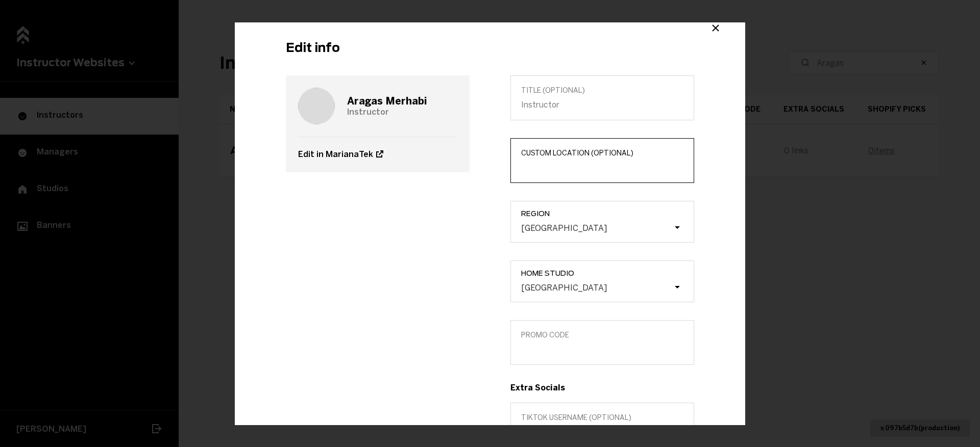  Describe the element at coordinates (602, 167) in the screenshot. I see `input: Custom location (Optional)` at that location.